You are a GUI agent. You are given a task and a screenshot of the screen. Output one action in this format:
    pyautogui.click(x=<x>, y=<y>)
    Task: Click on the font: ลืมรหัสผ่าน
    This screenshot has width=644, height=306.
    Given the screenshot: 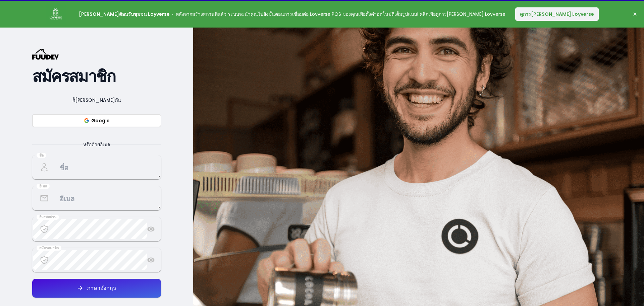 What is the action you would take?
    pyautogui.click(x=47, y=217)
    